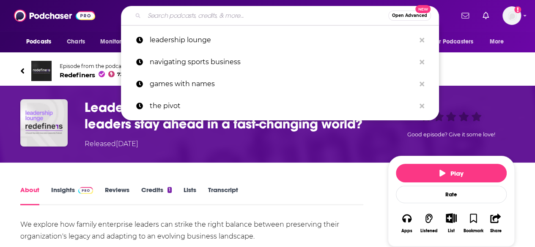 The image size is (535, 247). I want to click on button: Show profile menu, so click(512, 16).